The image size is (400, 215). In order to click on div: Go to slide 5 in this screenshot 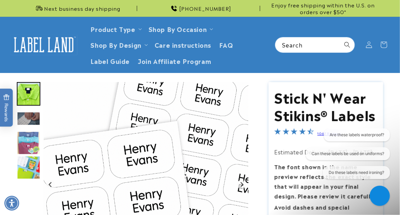, I will do `click(29, 167)`.